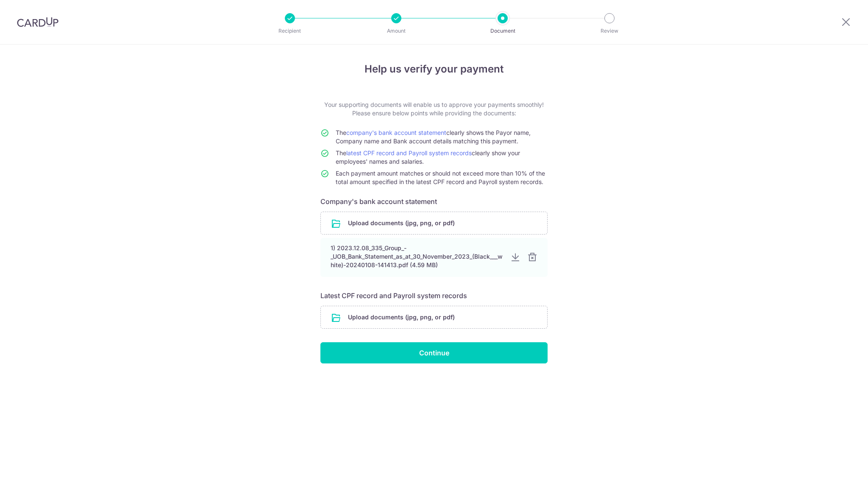 The width and height of the screenshot is (868, 486). Describe the element at coordinates (396, 132) in the screenshot. I see `a: company's bank account statement` at that location.